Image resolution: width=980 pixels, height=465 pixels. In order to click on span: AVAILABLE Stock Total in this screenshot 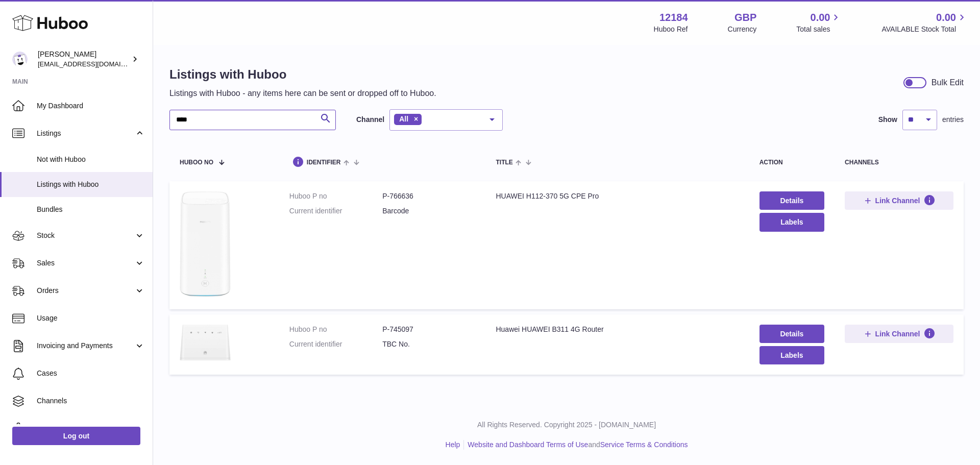, I will do `click(924, 29)`.